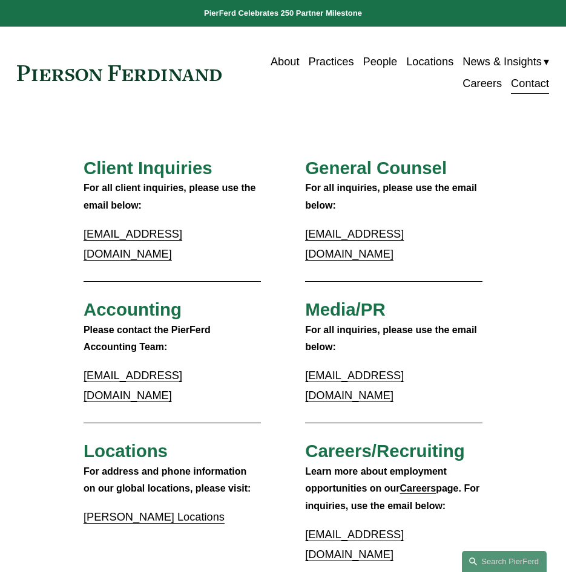  What do you see at coordinates (430, 62) in the screenshot?
I see `a: Locations` at bounding box center [430, 62].